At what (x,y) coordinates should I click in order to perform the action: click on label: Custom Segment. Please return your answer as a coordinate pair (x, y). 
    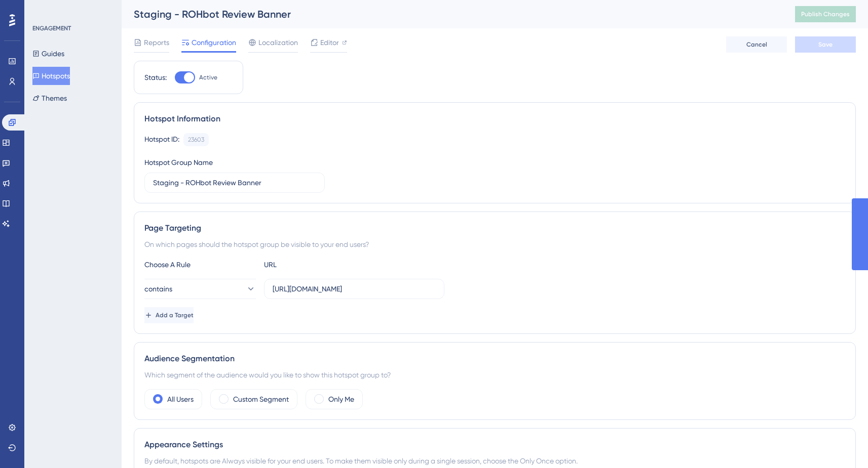
    Looking at the image, I should click on (261, 399).